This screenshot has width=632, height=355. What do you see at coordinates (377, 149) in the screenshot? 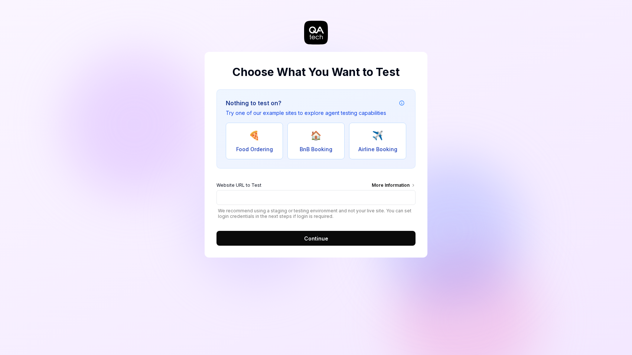
I see `span: Airline Booking` at bounding box center [377, 149].